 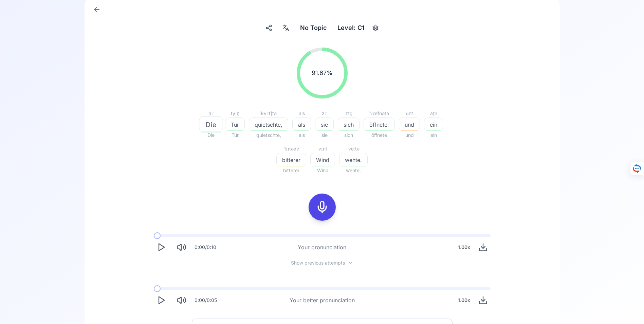 I want to click on button: quietschte,, so click(x=269, y=124).